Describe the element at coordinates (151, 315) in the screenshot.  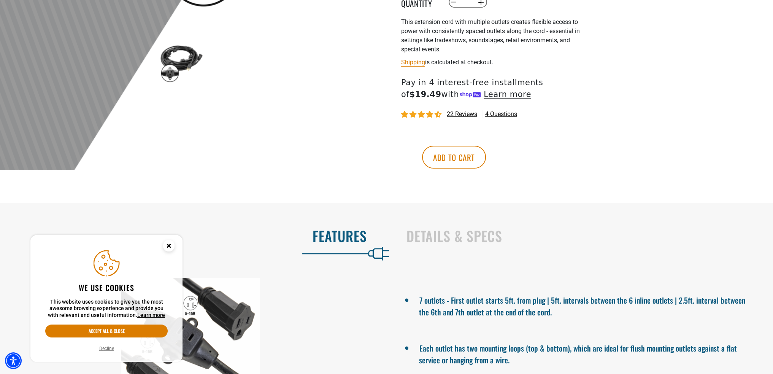
I see `a: This website uses cookies to give you the most awesome browsing experience and provide you with r...` at that location.